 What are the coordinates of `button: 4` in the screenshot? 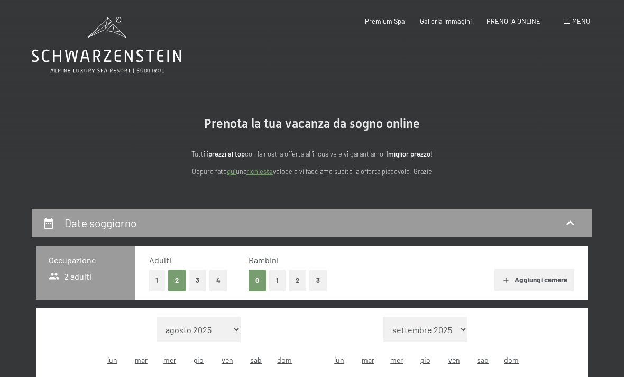 It's located at (219, 280).